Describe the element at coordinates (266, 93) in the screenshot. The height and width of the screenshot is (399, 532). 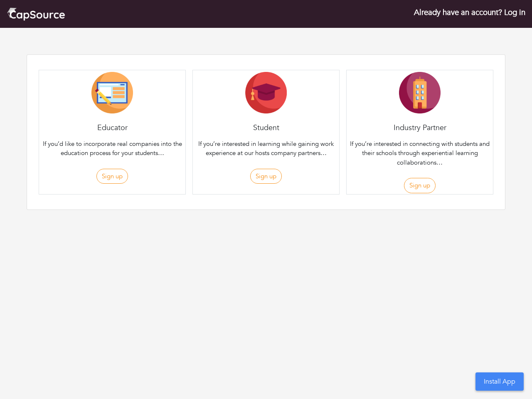
I see `img: Student-Icon-6b6867cbad302adf8029cb3ecf392088beec6a544309a027beb5b4b4576828a8.png` at that location.